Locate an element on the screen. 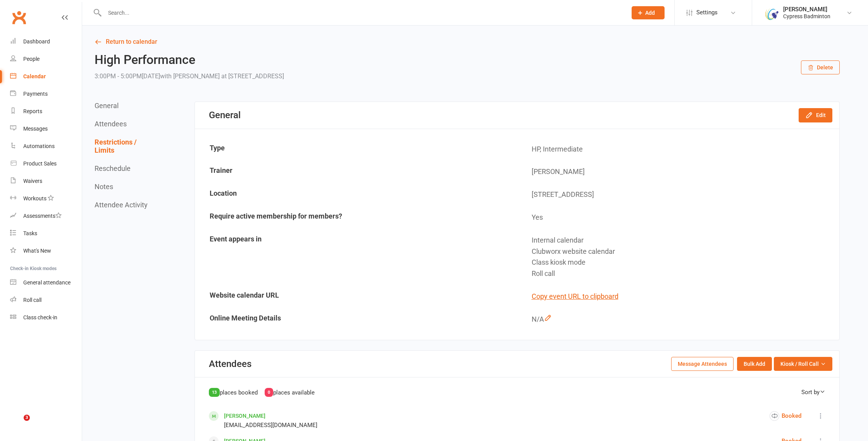  div: Product Sales is located at coordinates (40, 163).